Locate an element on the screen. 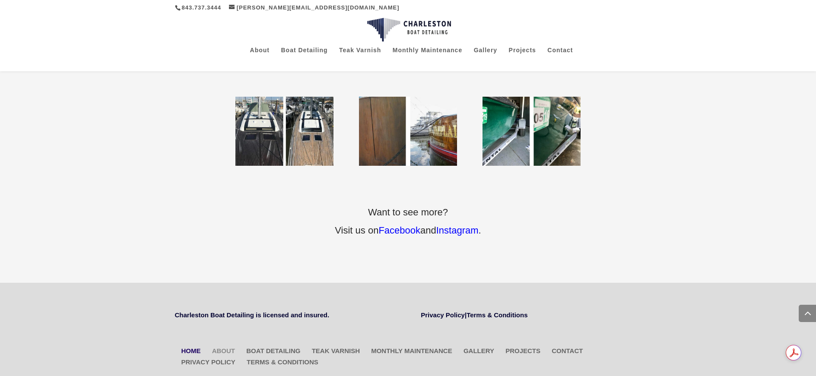 This screenshot has height=376, width=816. h3: Visit us on and . is located at coordinates (408, 233).